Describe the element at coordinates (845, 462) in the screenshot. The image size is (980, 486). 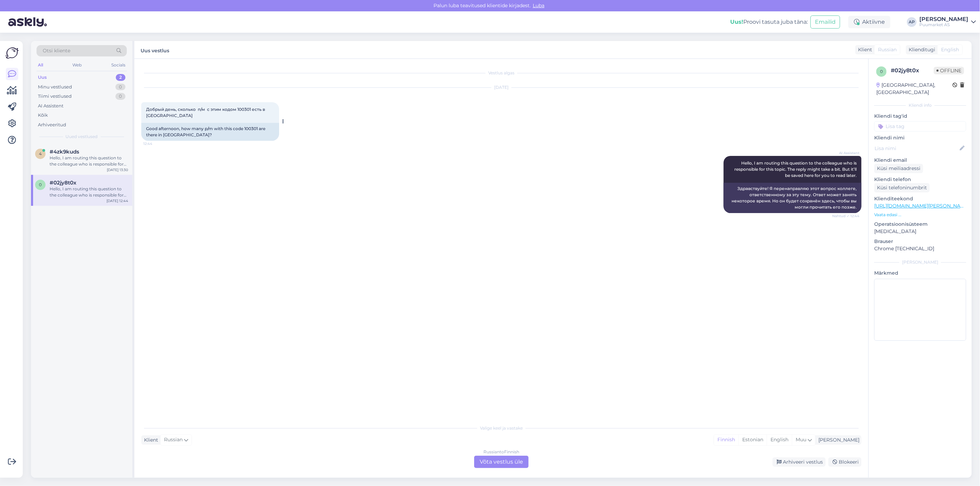
I see `div: Blokeeri` at that location.